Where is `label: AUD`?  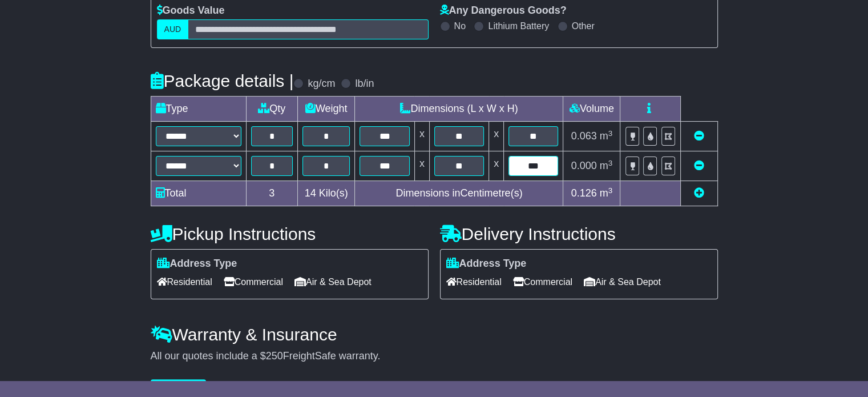 label: AUD is located at coordinates (173, 29).